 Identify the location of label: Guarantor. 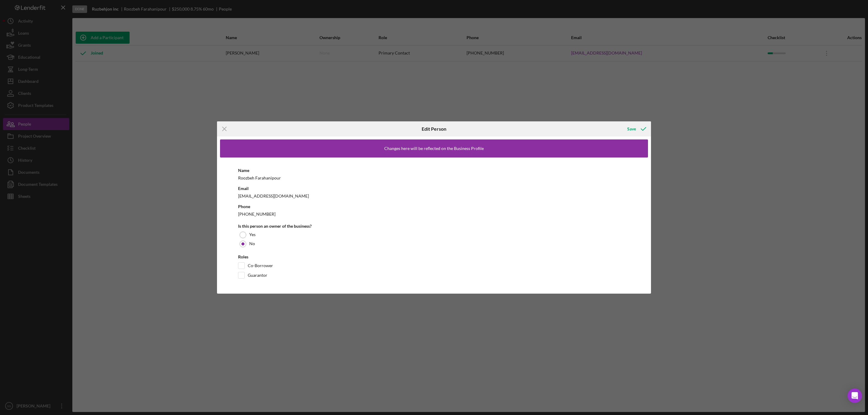
(258, 275).